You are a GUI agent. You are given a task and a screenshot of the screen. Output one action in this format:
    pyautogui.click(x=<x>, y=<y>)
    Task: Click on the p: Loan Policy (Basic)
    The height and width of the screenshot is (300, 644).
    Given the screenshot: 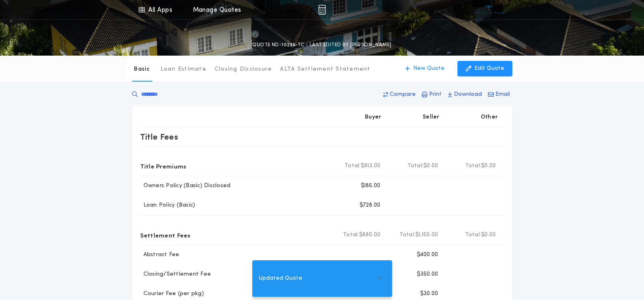 What is the action you would take?
    pyautogui.click(x=168, y=205)
    